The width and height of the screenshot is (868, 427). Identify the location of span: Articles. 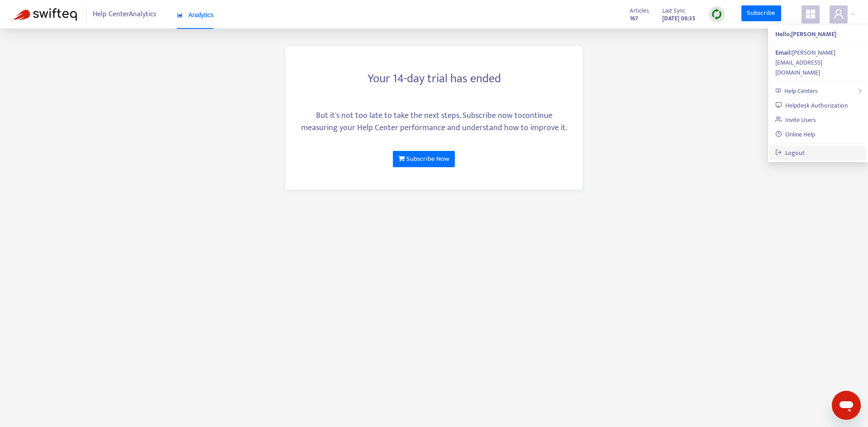
(639, 11).